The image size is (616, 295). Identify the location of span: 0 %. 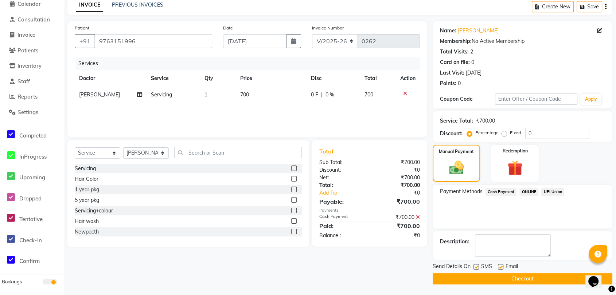
(330, 95).